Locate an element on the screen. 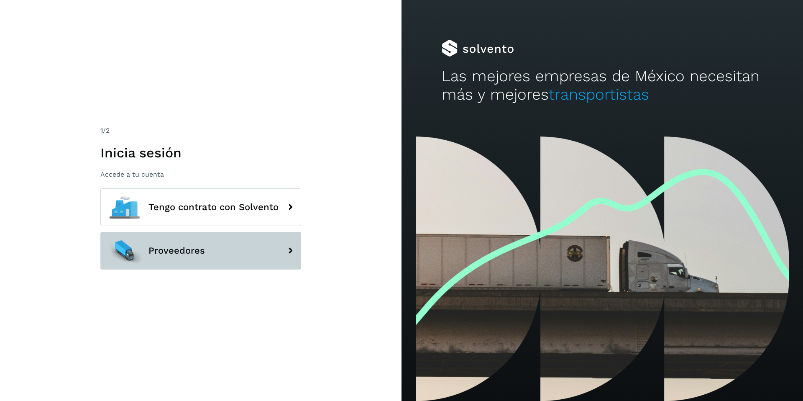  p: Accede a tu cuenta is located at coordinates (201, 174).